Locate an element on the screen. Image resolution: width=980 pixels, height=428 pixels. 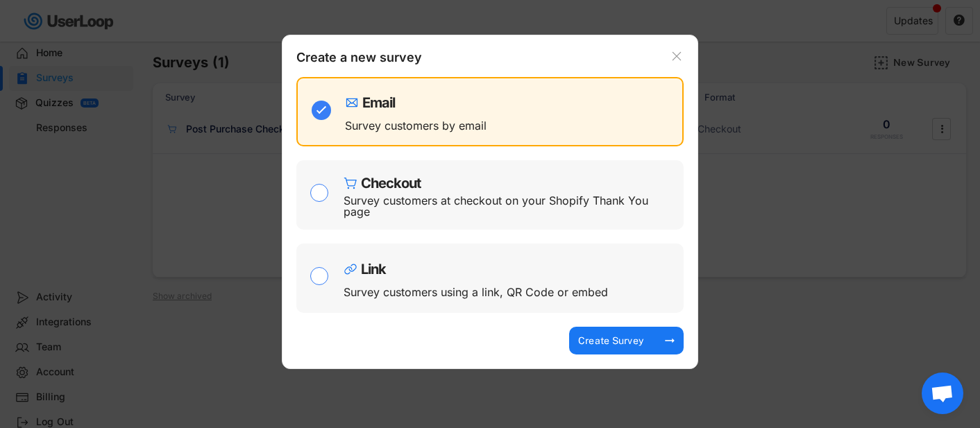
div: Open chat is located at coordinates (942, 393).